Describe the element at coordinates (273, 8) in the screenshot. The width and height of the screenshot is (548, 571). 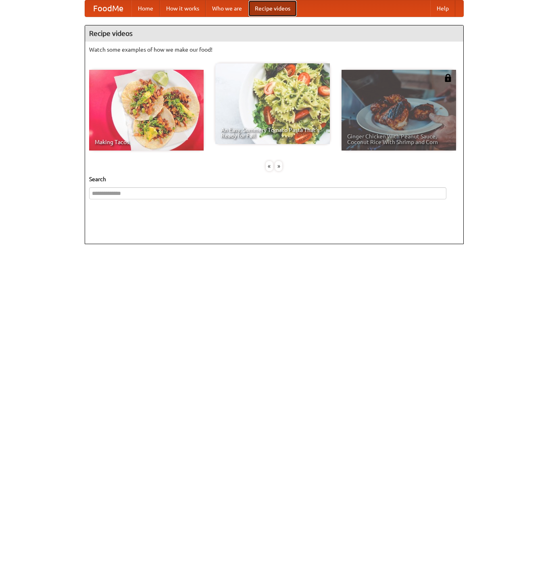
I see `a: Recipe videos` at that location.